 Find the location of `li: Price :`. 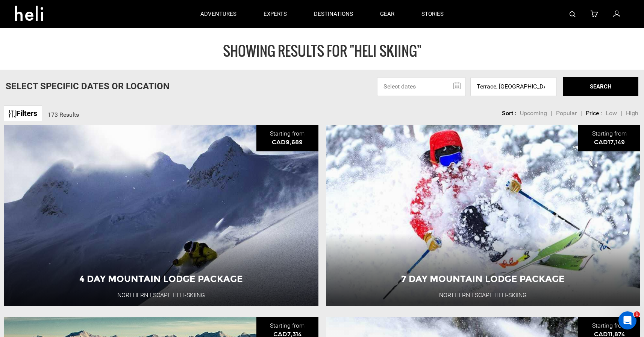

li: Price : is located at coordinates (594, 113).